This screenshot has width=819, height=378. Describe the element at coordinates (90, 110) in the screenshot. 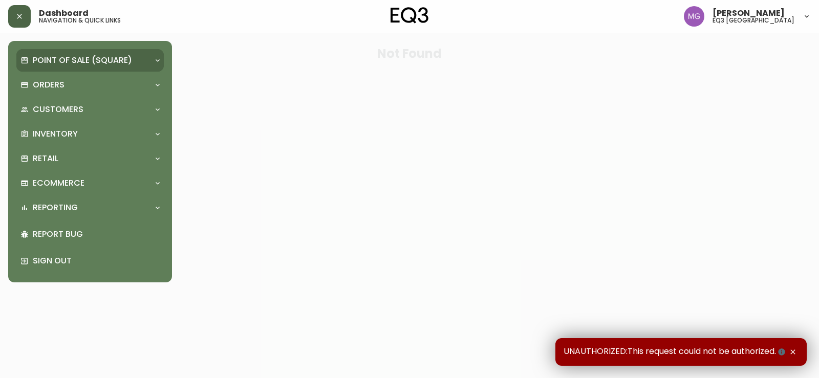

I see `div: Customers` at that location.